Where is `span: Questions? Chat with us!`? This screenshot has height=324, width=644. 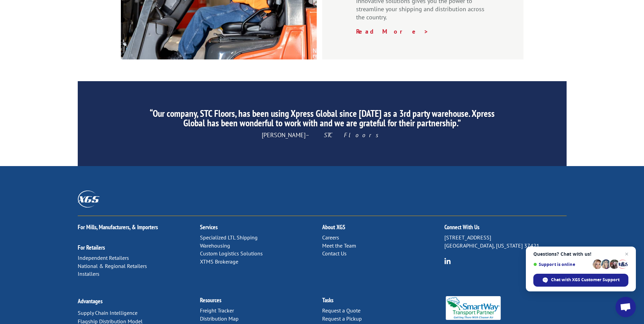
span: Questions? Chat with us! is located at coordinates (581, 255).